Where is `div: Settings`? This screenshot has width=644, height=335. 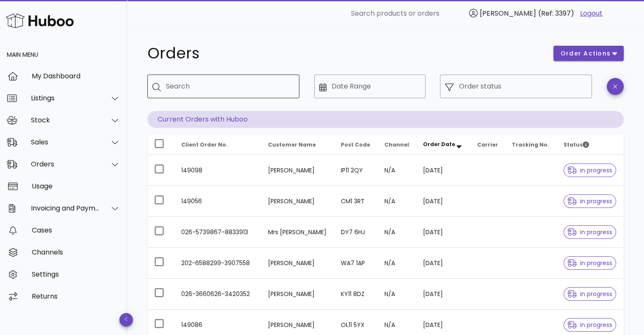
div: Settings is located at coordinates (76, 274).